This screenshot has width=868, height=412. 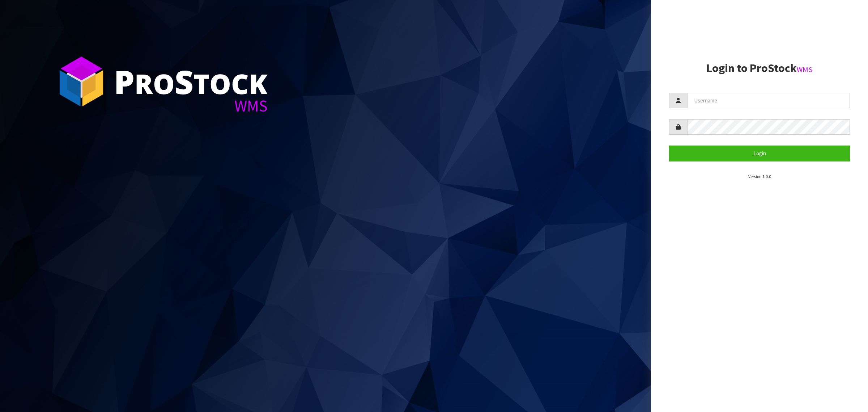 I want to click on input: Username, so click(x=769, y=101).